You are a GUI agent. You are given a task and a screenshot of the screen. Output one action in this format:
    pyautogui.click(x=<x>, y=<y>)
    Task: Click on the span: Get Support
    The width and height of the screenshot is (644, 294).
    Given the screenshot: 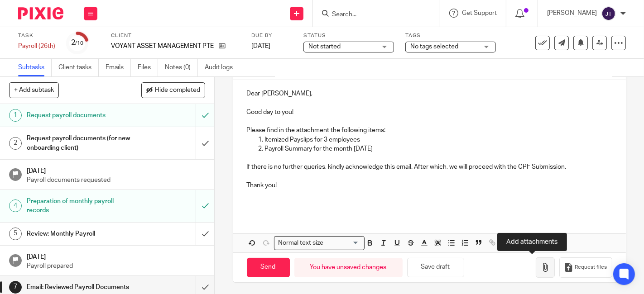 What is the action you would take?
    pyautogui.click(x=479, y=13)
    